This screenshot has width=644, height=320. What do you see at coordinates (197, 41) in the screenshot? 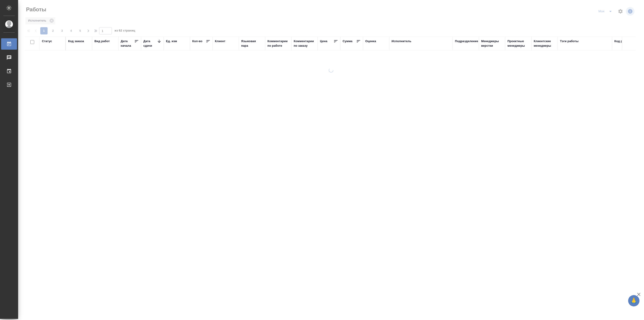
I see `div: Кол-во` at bounding box center [197, 41].